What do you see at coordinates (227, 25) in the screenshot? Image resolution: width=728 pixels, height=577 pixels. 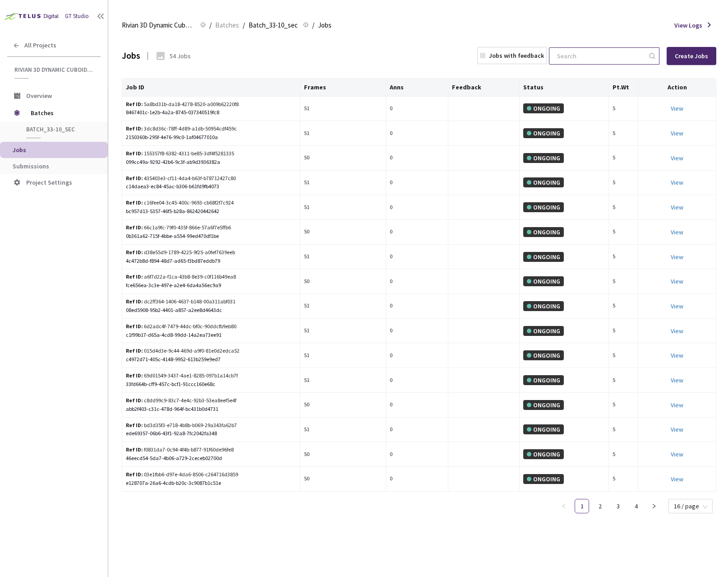 I see `a: Batches` at bounding box center [227, 25].